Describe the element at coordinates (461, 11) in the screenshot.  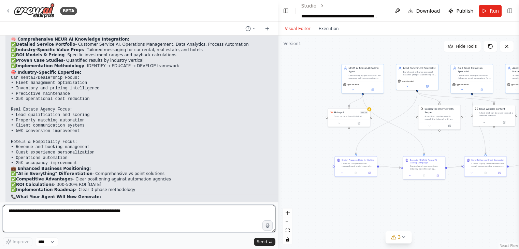
I see `button: Publish` at that location.